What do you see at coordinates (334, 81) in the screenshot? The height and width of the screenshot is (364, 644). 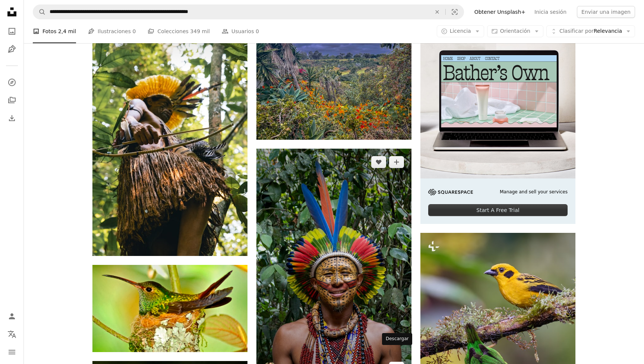 I see `img: Un exuberante bosque verde lleno de muchos árboles` at bounding box center [334, 81].